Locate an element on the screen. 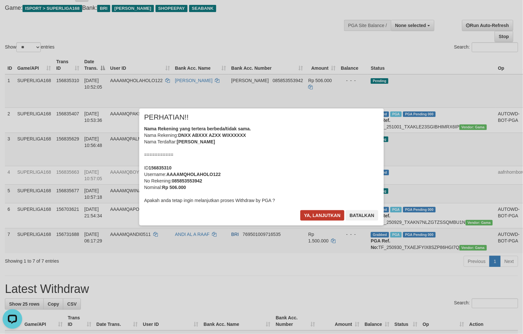 The width and height of the screenshot is (523, 334). button: Ya, lanjutkan is located at coordinates (323, 216).